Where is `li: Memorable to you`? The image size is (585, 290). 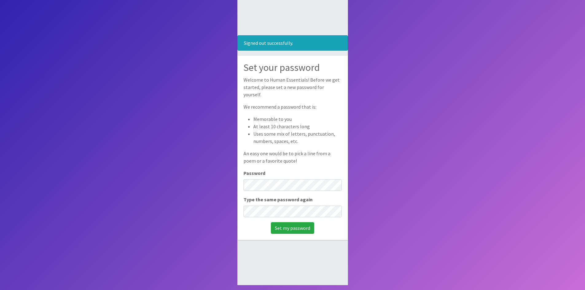
li: Memorable to you is located at coordinates (297, 119).